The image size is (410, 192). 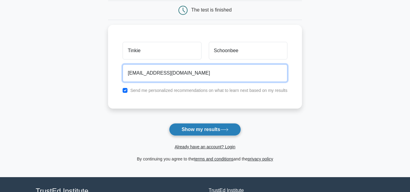 I want to click on div: By continuing you agree to the and the, so click(x=205, y=159).